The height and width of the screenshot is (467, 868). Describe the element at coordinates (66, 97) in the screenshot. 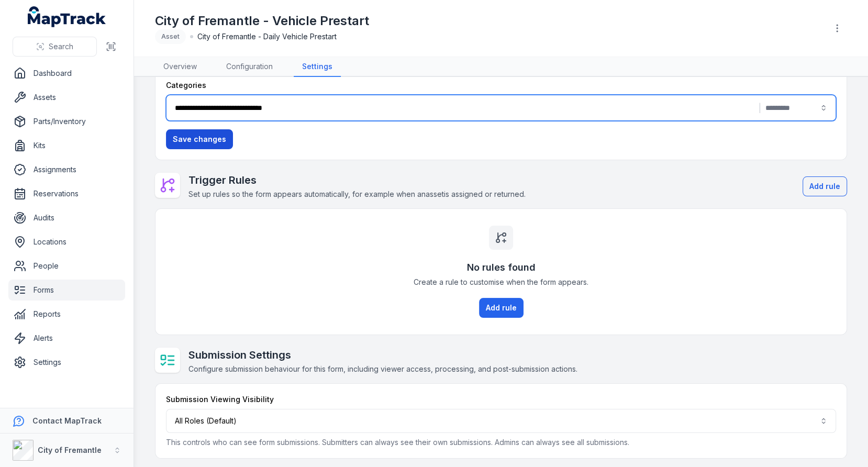

I see `a: Assets` at that location.